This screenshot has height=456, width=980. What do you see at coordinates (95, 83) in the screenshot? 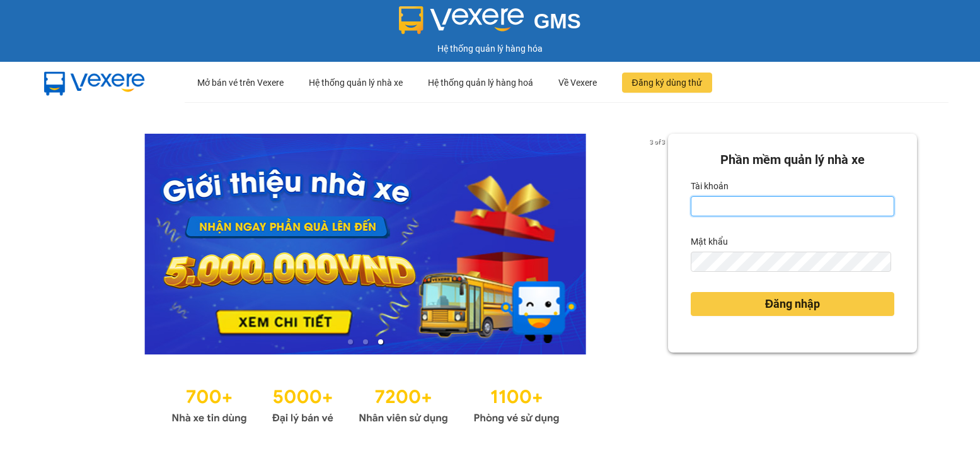
I see `img: mbUUG5Q.png` at bounding box center [95, 83].